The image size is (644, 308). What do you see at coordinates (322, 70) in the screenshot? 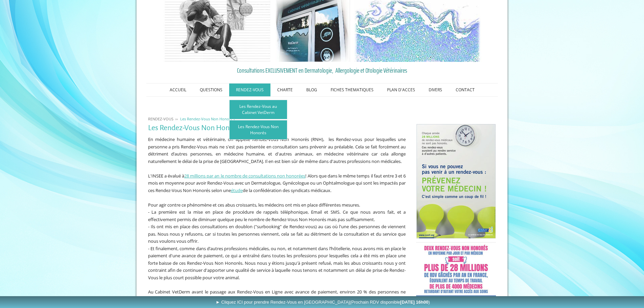
I see `span: Consultations EXCLUSIVEMENT en Dermatologie, Allergologie et Otologie Vétérinaires` at bounding box center [322, 70].